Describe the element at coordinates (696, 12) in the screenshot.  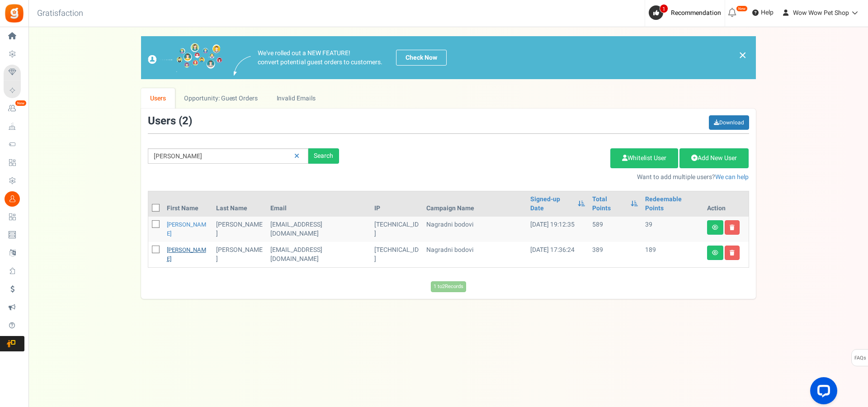
I see `span: Recommendation` at that location.